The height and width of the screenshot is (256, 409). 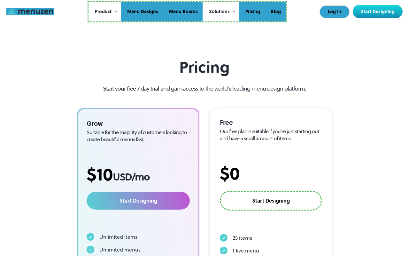 What do you see at coordinates (252, 12) in the screenshot?
I see `a: Pricing` at bounding box center [252, 12].